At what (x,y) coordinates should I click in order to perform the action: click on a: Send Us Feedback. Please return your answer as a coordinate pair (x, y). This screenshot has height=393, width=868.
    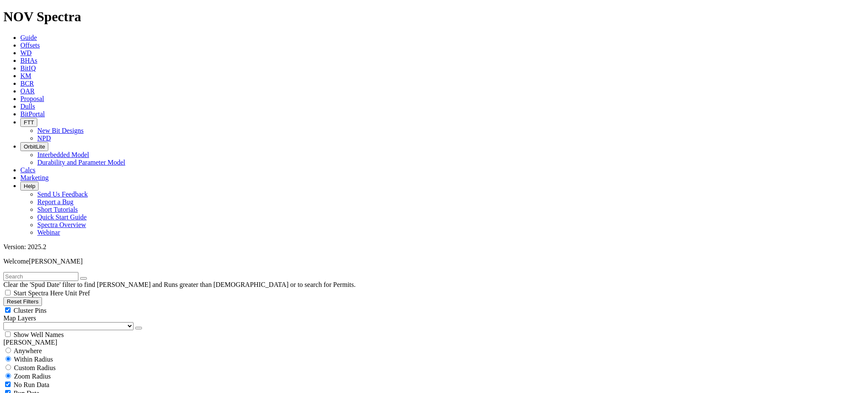
    Looking at the image, I should click on (62, 194).